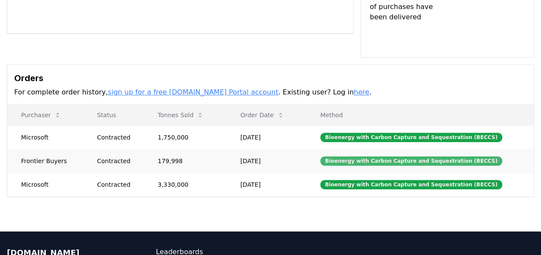 This screenshot has width=541, height=255. I want to click on button: Order Date, so click(262, 115).